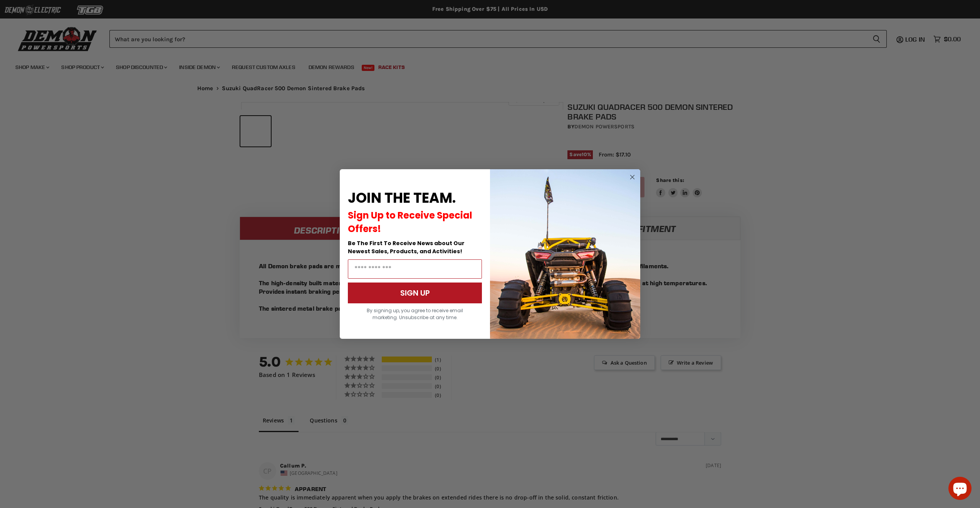 This screenshot has height=508, width=980. Describe the element at coordinates (415, 314) in the screenshot. I see `span: By signing up, you agree to receive email marketing. Unsubscribe at any time.` at that location.